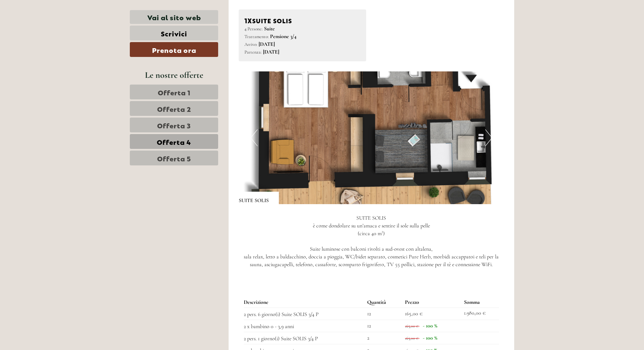 The height and width of the screenshot is (350, 644). What do you see at coordinates (269, 29) in the screenshot?
I see `b: Suite` at bounding box center [269, 29].